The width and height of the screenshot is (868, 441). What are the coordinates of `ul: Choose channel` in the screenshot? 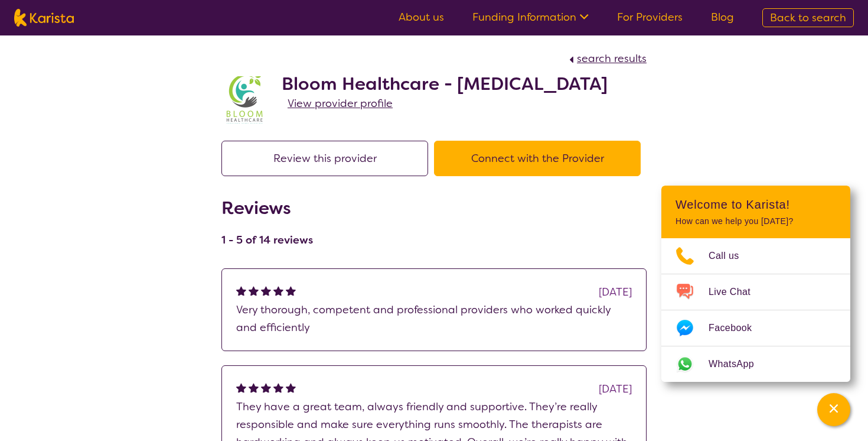 It's located at (756, 310).